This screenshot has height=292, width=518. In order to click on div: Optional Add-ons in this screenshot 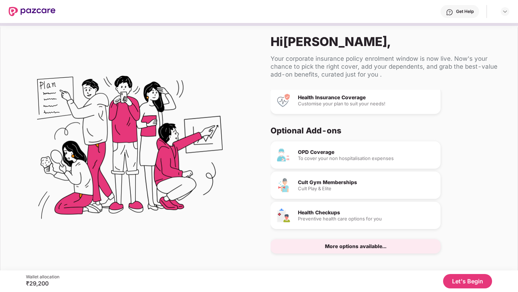, I will do `click(385, 131)`.